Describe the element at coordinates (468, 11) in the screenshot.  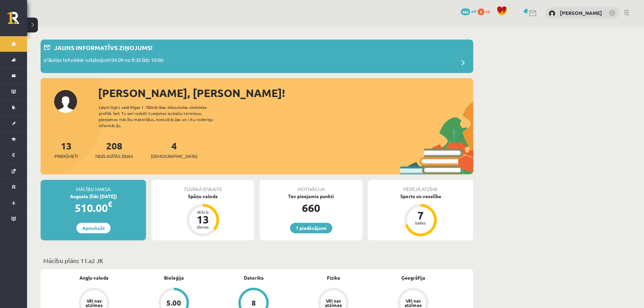
I see `a: 660 mP` at that location.